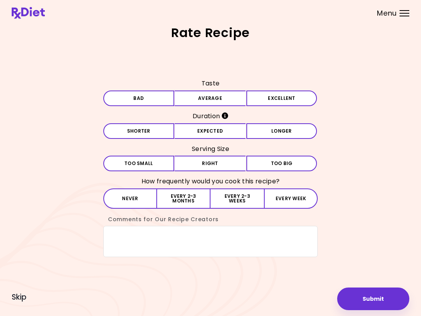 The height and width of the screenshot is (316, 421). I want to click on button: Submit, so click(373, 299).